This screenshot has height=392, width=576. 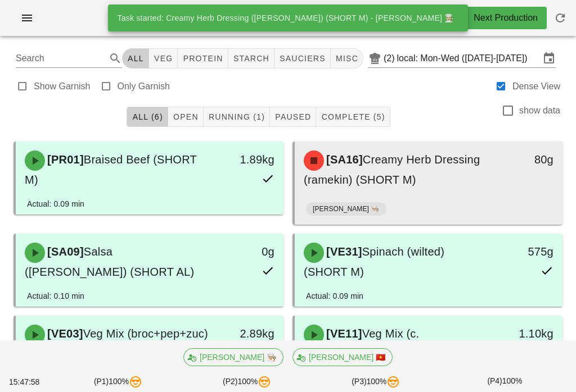 What do you see at coordinates (248, 159) in the screenshot?
I see `div: 1.89kg` at bounding box center [248, 159].